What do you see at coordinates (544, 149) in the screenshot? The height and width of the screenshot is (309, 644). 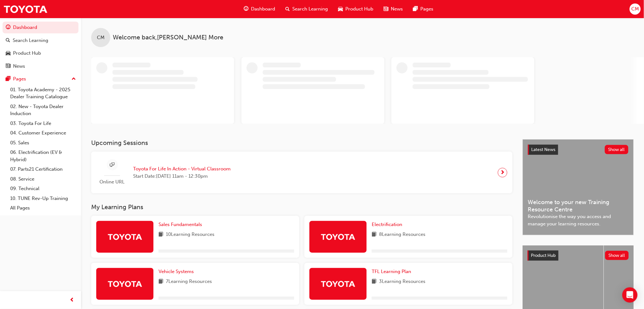 I see `span: Latest News` at bounding box center [544, 149].